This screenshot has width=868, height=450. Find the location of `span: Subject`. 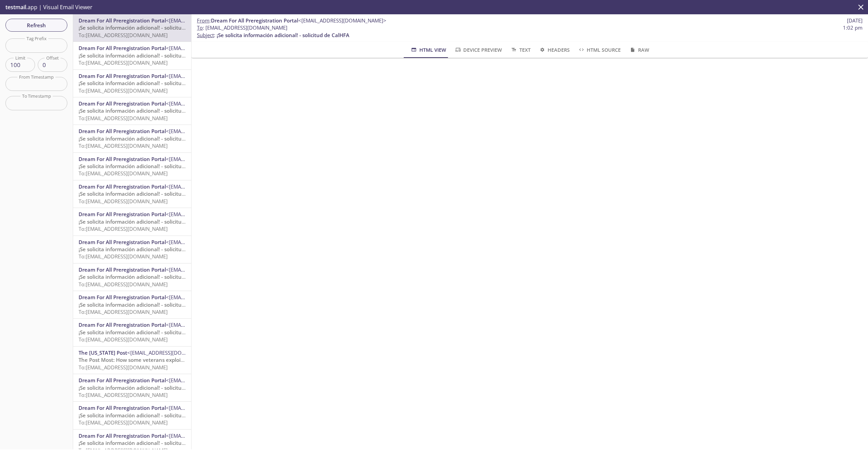

span: Subject is located at coordinates (206, 35).